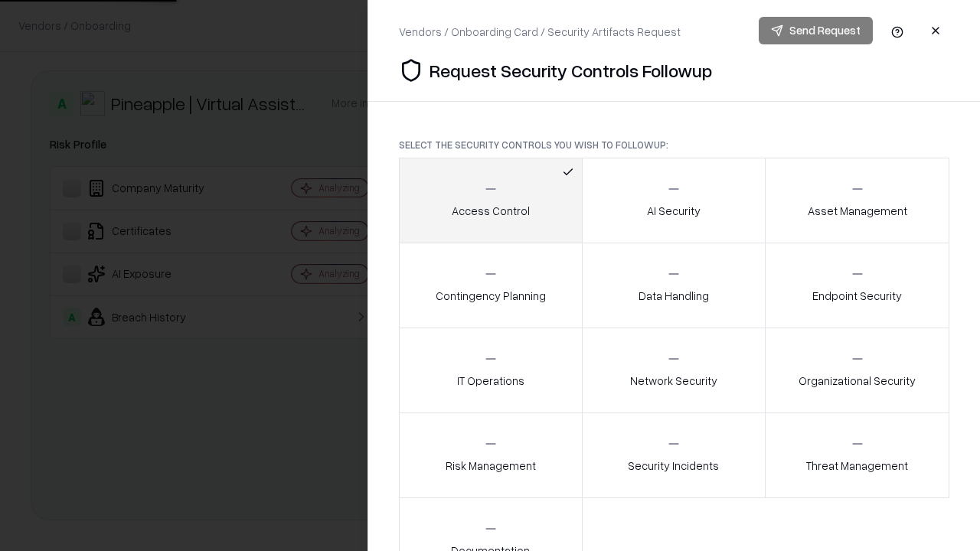 The image size is (980, 551). I want to click on p: IT Operations, so click(491, 381).